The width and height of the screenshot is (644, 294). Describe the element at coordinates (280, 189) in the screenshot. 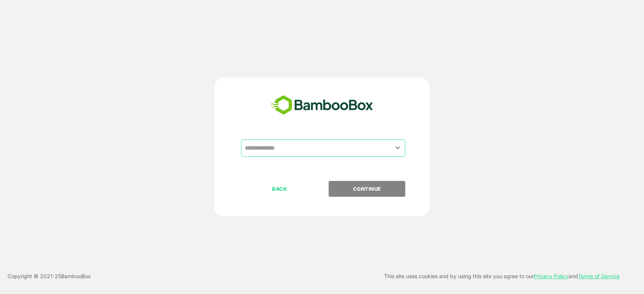

I see `p: BACK` at that location.